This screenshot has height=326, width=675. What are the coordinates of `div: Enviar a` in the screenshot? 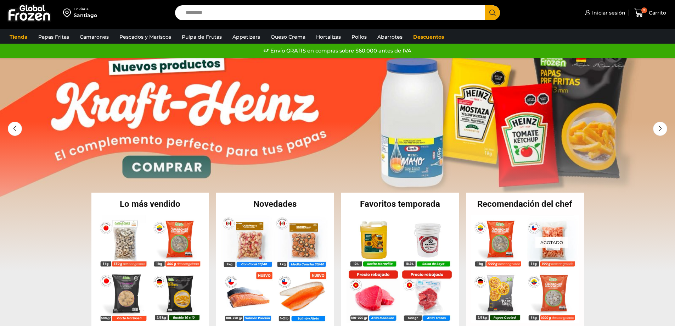 It's located at (85, 9).